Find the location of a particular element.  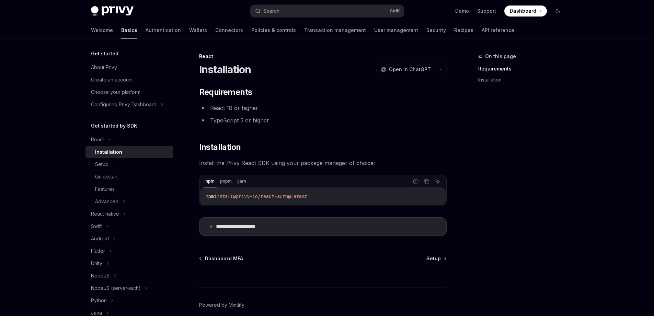

span: Requirements is located at coordinates (226, 92).